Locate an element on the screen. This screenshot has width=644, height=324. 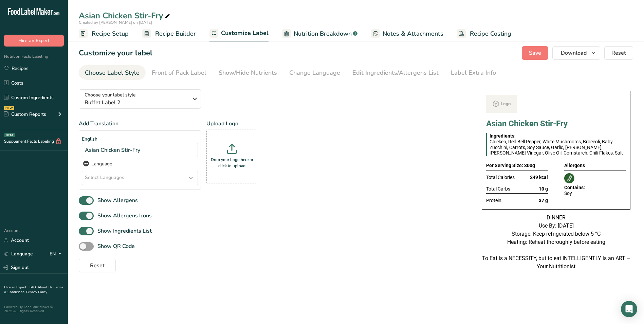
span: 10 g is located at coordinates (543, 189).